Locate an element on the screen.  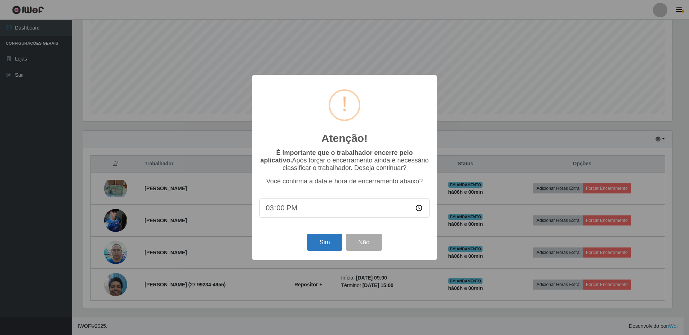
button: Não is located at coordinates (364, 242).